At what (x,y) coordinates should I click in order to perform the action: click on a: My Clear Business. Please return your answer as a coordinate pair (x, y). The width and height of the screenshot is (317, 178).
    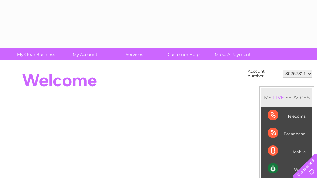
    Looking at the image, I should click on (36, 54).